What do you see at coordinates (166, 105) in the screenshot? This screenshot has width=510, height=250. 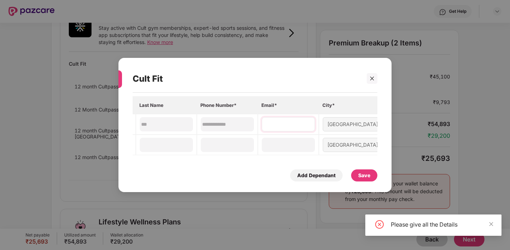 I see `th: Last Name` at bounding box center [166, 105].